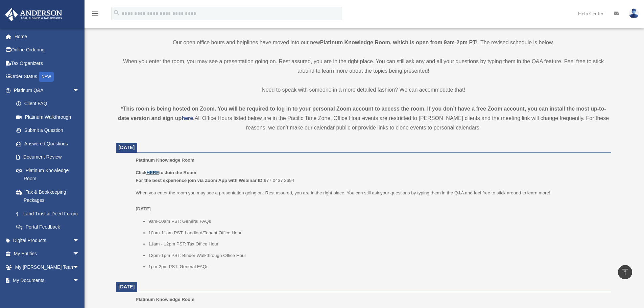 The height and width of the screenshot is (308, 644). I want to click on a: vertical_align_top, so click(625, 272).